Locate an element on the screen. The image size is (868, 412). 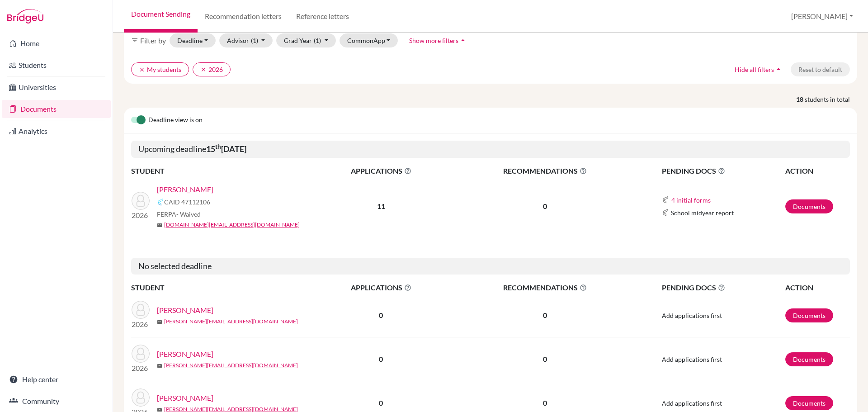
span: students in total is located at coordinates (831, 99).